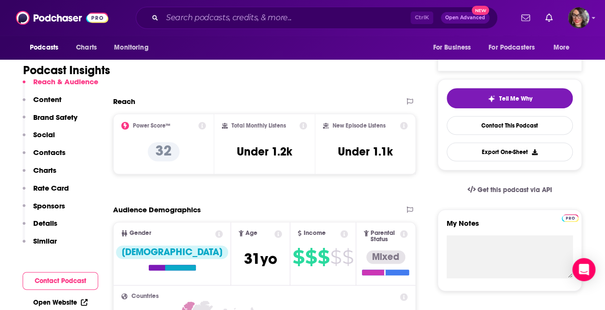  I want to click on p: Details, so click(45, 223).